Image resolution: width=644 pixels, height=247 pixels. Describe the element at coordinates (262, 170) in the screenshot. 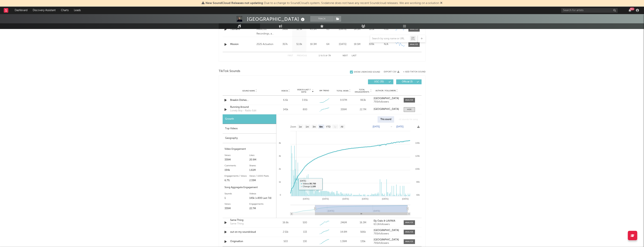

I see `div: 1.61M` at that location.